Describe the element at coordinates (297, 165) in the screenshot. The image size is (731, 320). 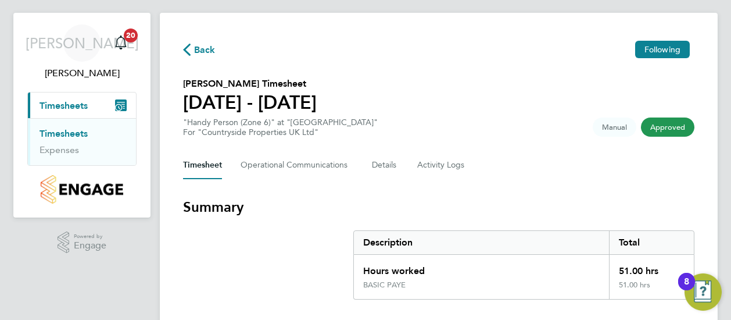
I see `button: Operational Communications` at that location.